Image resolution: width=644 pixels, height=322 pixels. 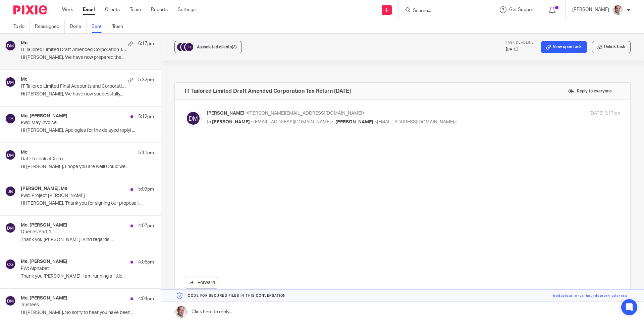 I want to click on div: +1, so click(x=190, y=47).